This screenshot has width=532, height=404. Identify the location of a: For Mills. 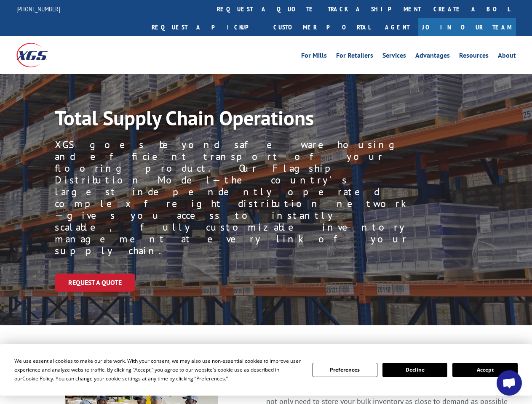
(314, 57).